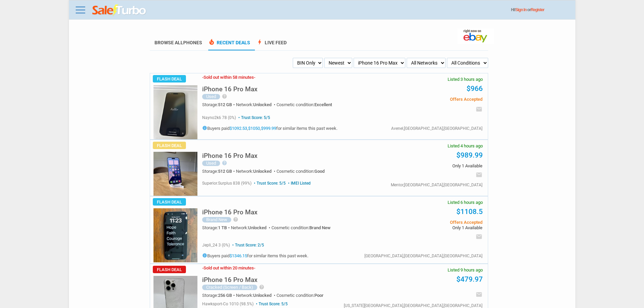  What do you see at coordinates (270, 128) in the screenshot?
I see `h5: Buyers paid , , for similar items this past week.` at bounding box center [270, 128].